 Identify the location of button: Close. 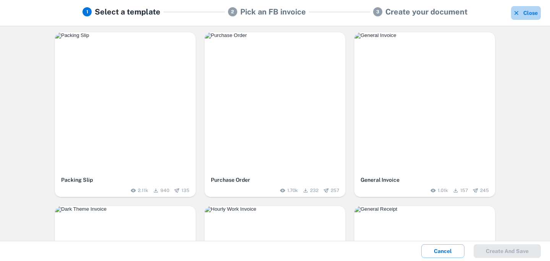
(526, 13).